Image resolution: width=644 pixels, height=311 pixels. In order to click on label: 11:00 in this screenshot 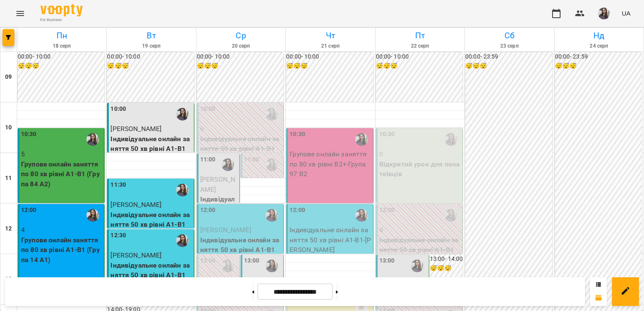, I will do `click(208, 159)`.